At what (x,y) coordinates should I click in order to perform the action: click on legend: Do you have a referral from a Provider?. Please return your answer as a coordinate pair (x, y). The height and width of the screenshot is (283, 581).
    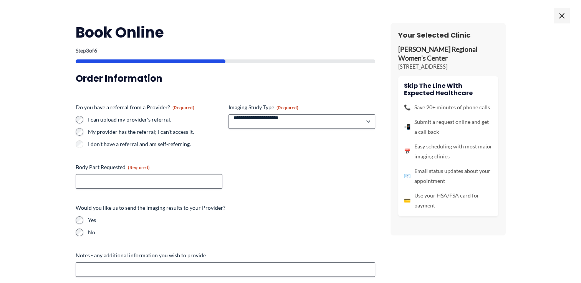
    Looking at the image, I should click on (135, 107).